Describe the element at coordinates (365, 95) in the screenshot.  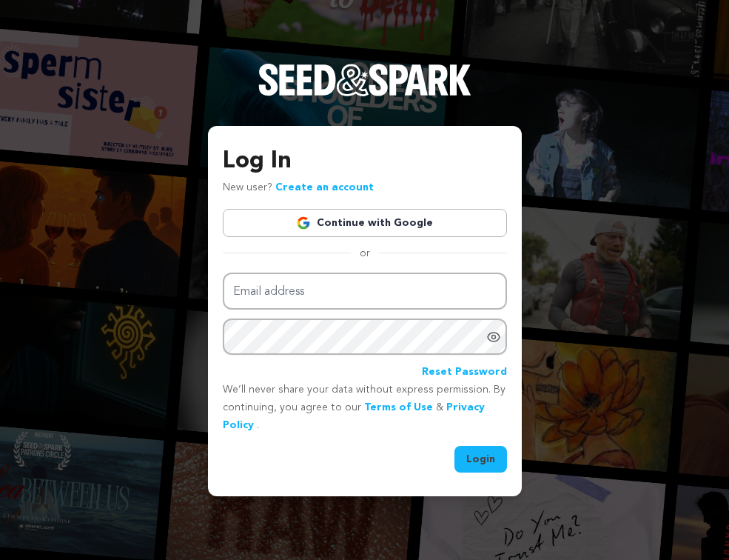
I see `a: Seed&Spark Homepage` at that location.